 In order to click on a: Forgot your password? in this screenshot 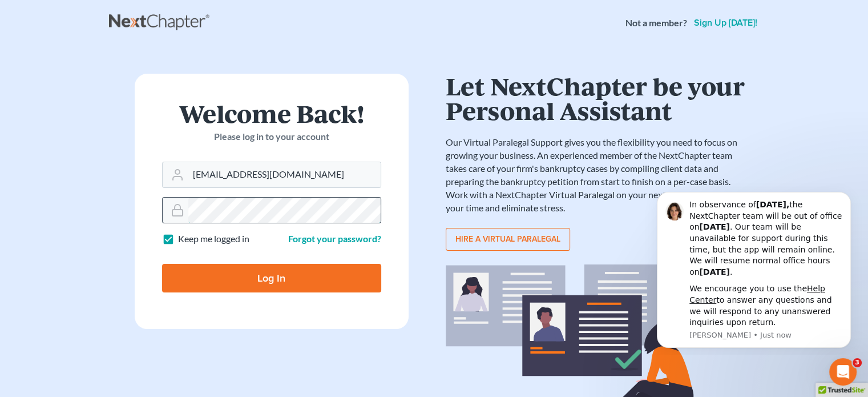, I will do `click(334, 238)`.